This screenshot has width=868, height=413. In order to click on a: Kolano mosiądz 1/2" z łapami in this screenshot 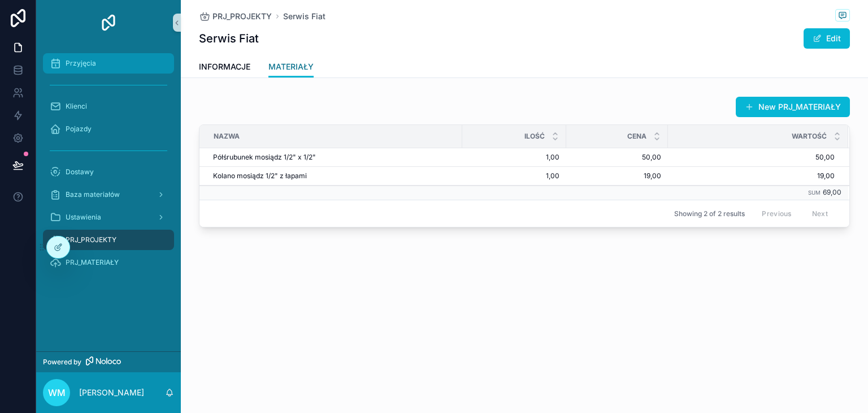, I will do `click(334, 176)`.